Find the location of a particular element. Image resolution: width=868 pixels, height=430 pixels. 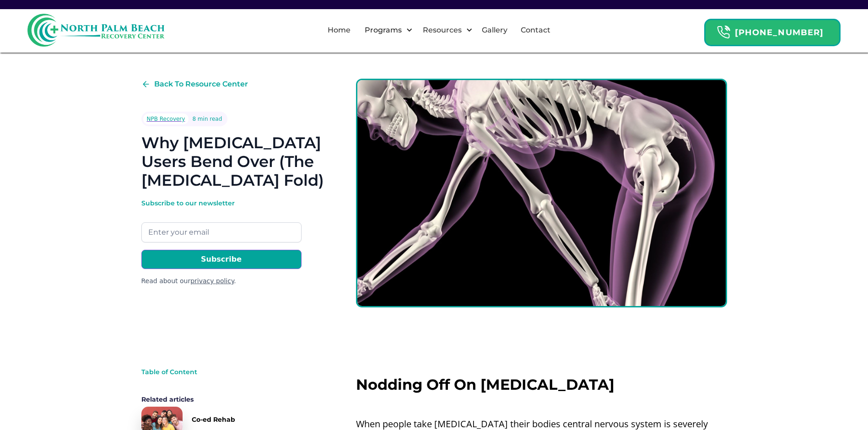

div: Read about our . is located at coordinates (222, 281).